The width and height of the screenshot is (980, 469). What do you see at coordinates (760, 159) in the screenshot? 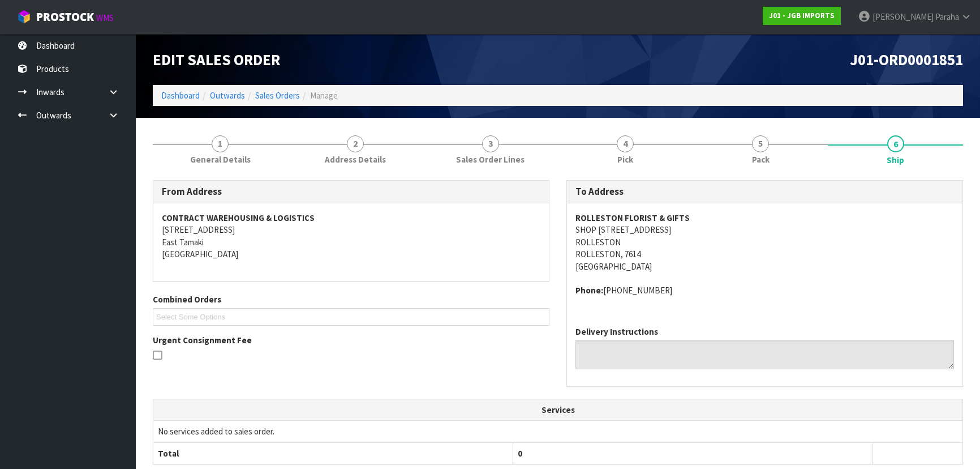
I see `span: Pack` at bounding box center [760, 159].